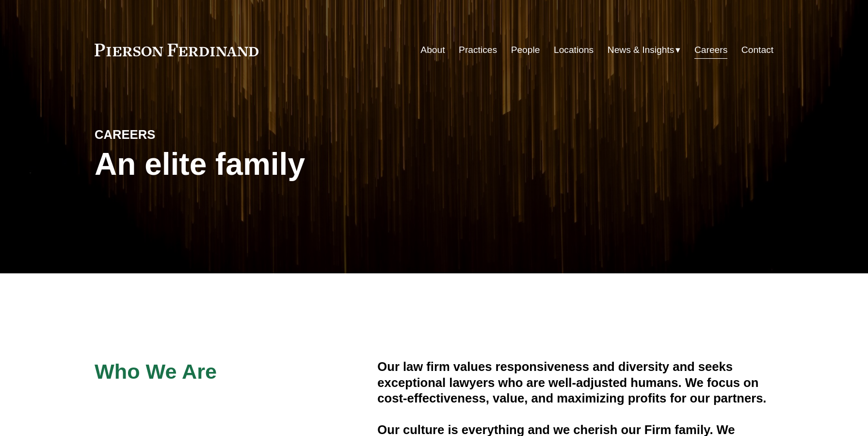  What do you see at coordinates (711, 50) in the screenshot?
I see `a: Careers` at bounding box center [711, 50].